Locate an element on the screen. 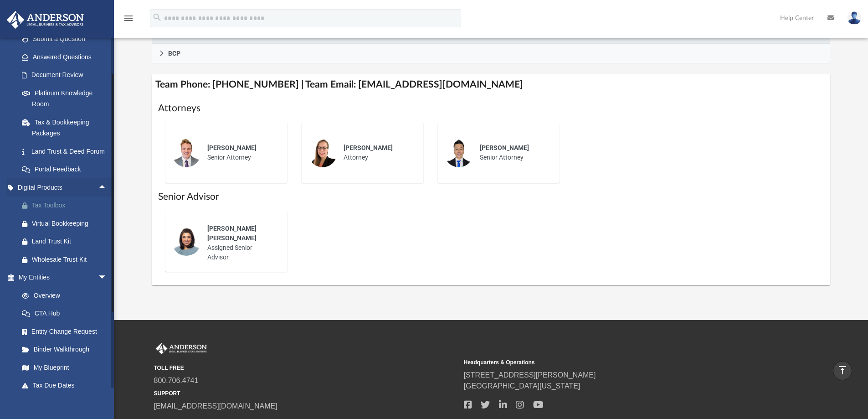 The width and height of the screenshot is (868, 419). i: menu is located at coordinates (128, 18).